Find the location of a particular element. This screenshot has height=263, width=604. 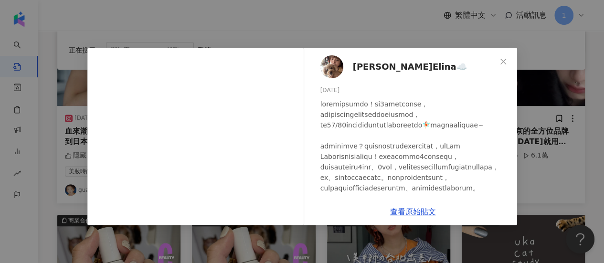

a: 查看原始貼文 is located at coordinates (413, 212).